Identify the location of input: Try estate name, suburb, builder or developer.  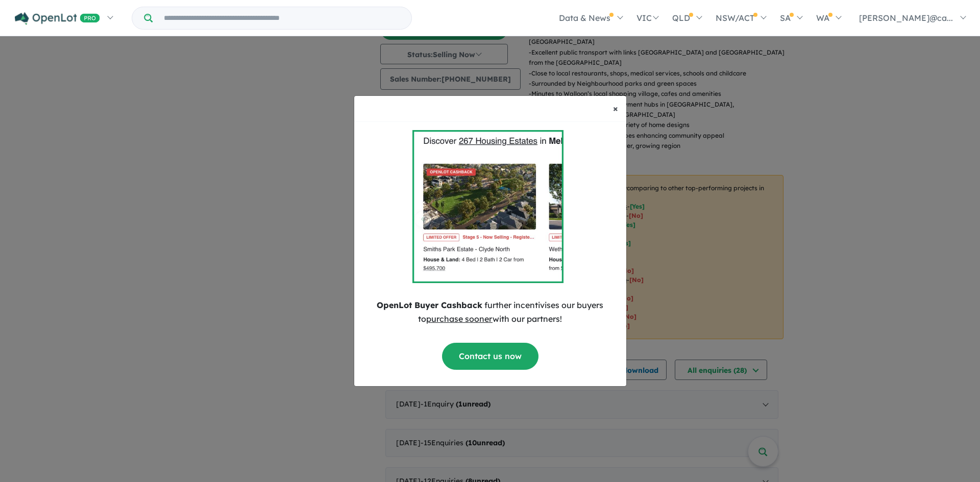
(282, 17).